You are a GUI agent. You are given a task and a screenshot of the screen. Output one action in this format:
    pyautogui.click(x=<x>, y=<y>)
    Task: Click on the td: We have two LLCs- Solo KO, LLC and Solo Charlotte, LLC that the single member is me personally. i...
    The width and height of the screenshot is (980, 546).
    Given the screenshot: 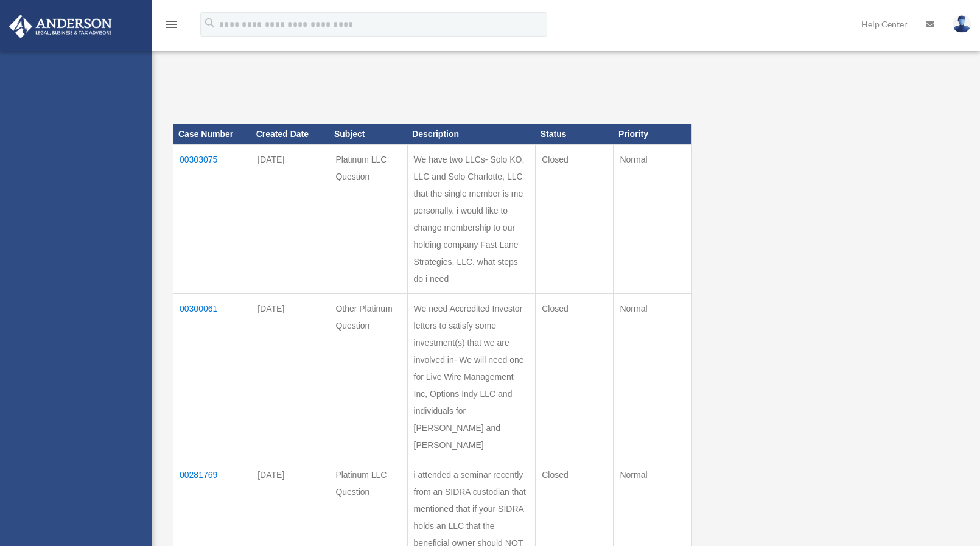 What is the action you would take?
    pyautogui.click(x=471, y=219)
    